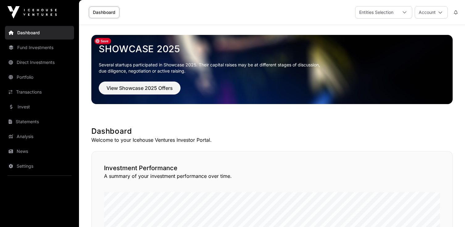 This screenshot has height=227, width=465. What do you see at coordinates (39, 151) in the screenshot?
I see `a: News` at bounding box center [39, 151].